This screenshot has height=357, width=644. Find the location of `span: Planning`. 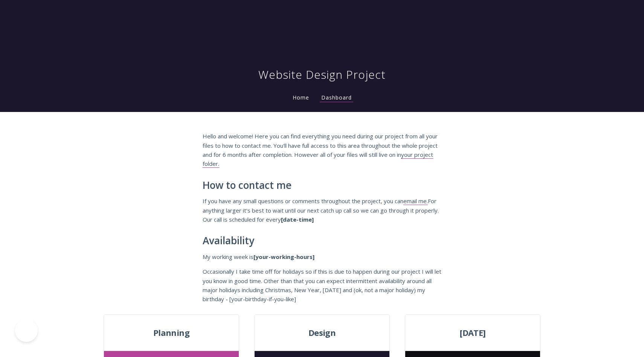

span: Planning is located at coordinates (171, 333).